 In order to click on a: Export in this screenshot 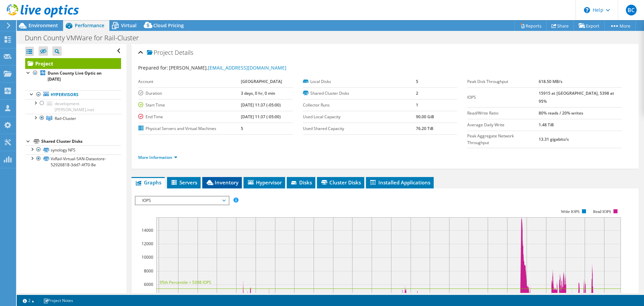, I will do `click(589, 26)`.